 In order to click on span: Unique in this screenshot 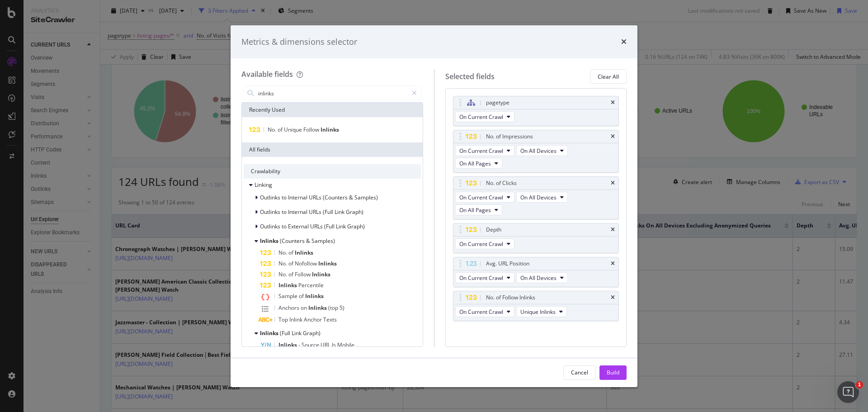, I will do `click(294, 129)`.